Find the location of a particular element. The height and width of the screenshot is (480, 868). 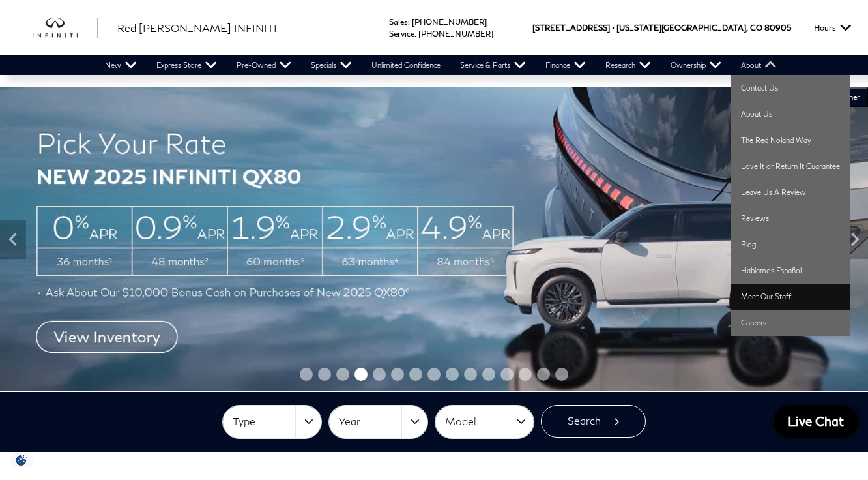

a: Live Chat is located at coordinates (816, 421).